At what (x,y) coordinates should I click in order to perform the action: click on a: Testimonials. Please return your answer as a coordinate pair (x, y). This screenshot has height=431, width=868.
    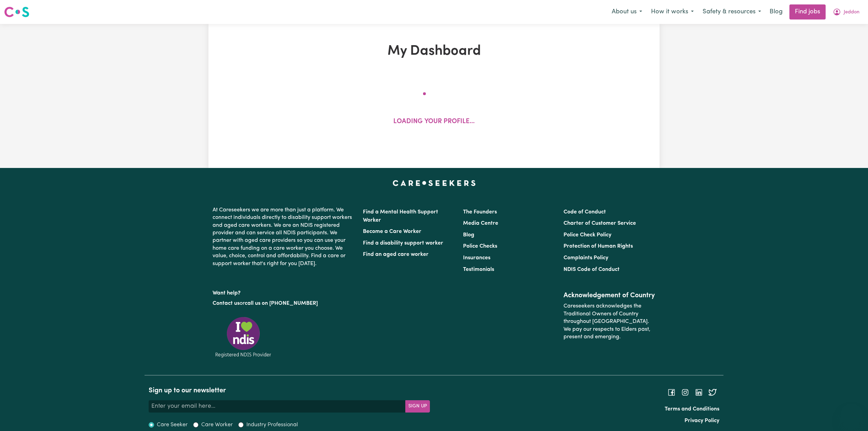
    Looking at the image, I should click on (479, 269).